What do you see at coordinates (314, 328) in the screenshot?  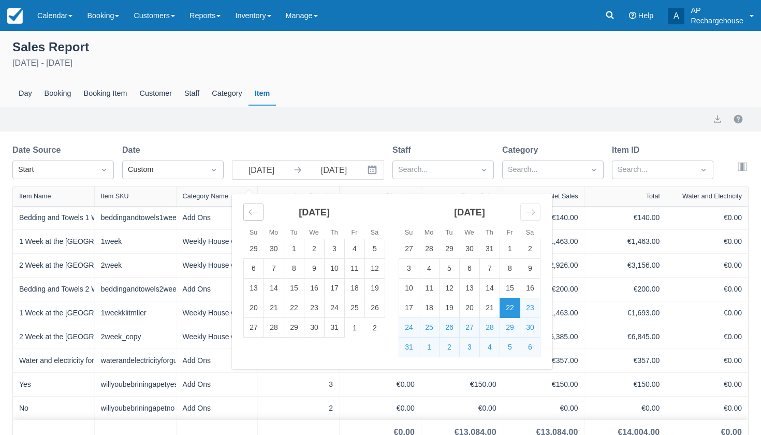 I see `td: Choose Wednesday, July 30, 2025 as your check-in date. It’s available.` at bounding box center [314, 328].